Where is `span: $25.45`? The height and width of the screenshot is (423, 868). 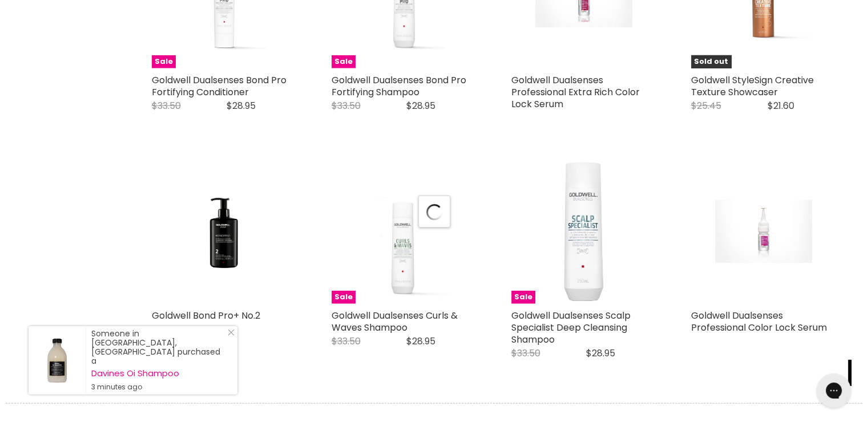
span: $25.45 is located at coordinates (706, 105).